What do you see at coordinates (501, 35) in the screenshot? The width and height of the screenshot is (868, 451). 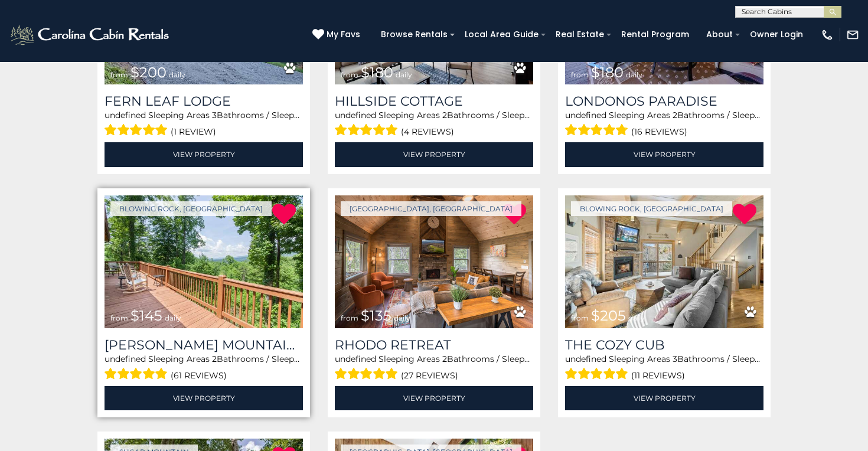 I see `a: Local Area Guide` at bounding box center [501, 35].